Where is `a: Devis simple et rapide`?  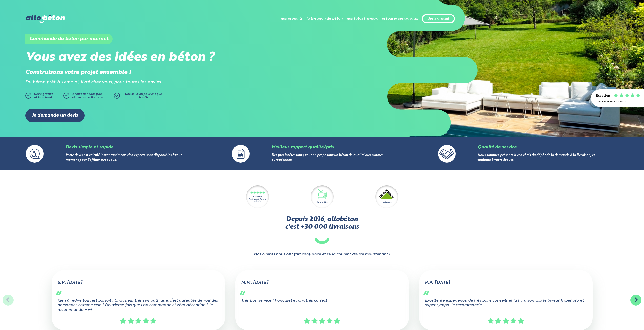
a: Devis simple et rapide is located at coordinates (90, 147).